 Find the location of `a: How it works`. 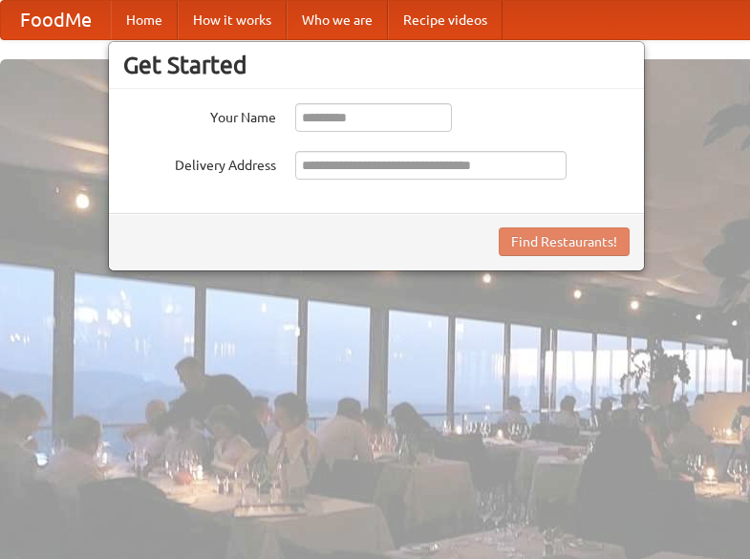

a: How it works is located at coordinates (232, 20).